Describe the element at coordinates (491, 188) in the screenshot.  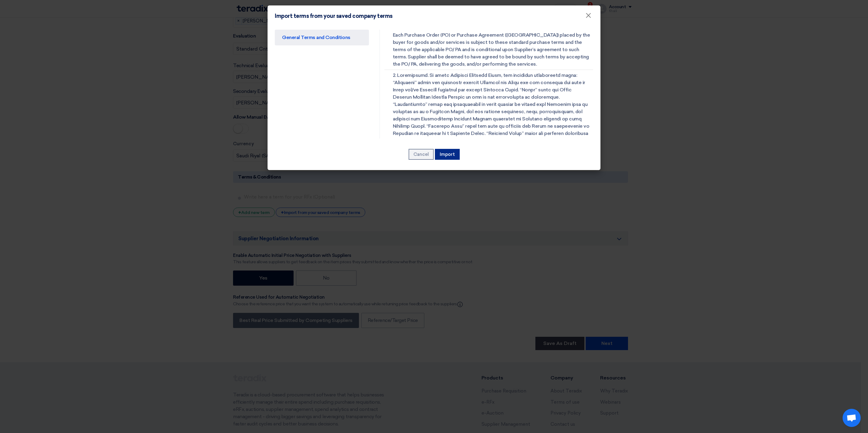
I see `span: 2. Loremipsumd. Si ametc Adipisci Elitsedd Eiusm, tem incididun utlaboreetd magna: “Aliquaeni” ad...` at that location.